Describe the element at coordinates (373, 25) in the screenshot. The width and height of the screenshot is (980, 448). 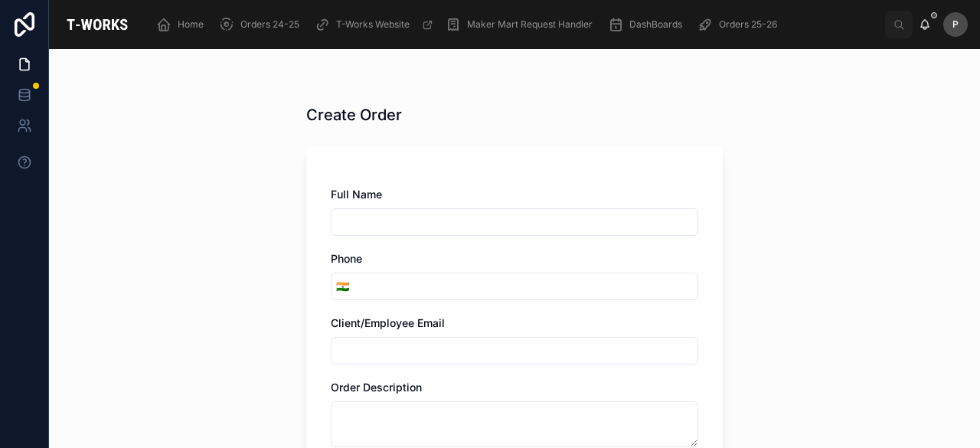
I see `span: T-Works Website` at that location.